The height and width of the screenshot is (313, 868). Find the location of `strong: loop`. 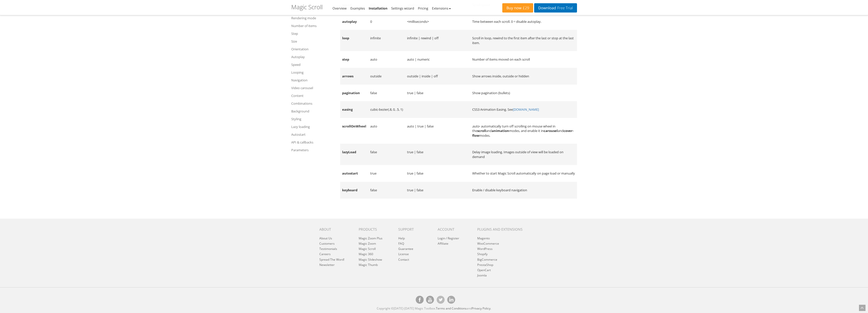

strong: loop is located at coordinates (345, 38).